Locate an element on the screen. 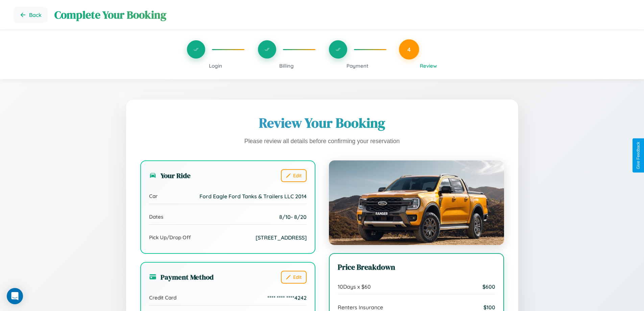 The image size is (644, 311). button: Go back is located at coordinates (30, 15).